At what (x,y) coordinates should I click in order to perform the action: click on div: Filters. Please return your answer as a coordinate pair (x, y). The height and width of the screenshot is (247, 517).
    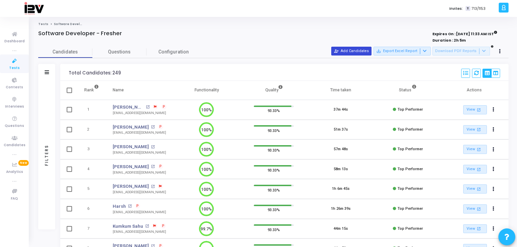
    Looking at the image, I should click on (47, 155).